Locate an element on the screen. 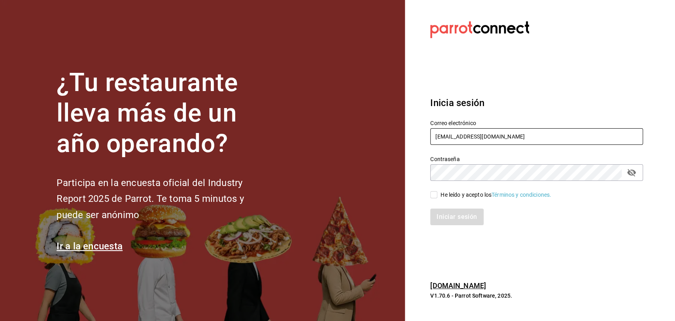  a: Ir a la encuesta is located at coordinates (89, 246).